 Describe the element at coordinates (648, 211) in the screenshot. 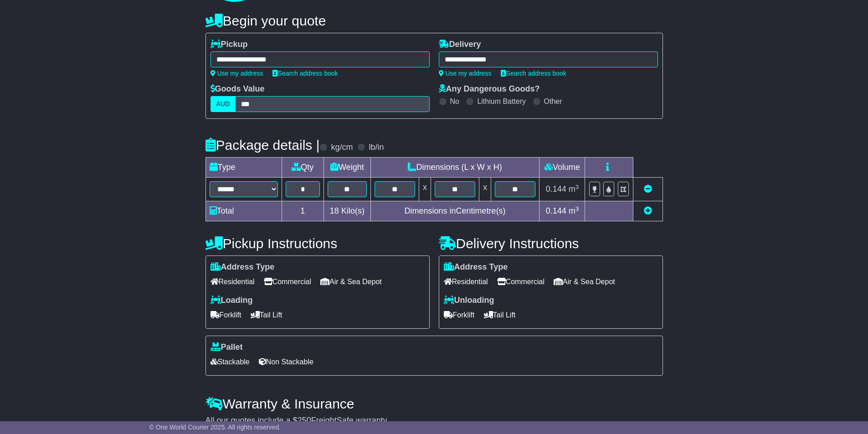

I see `a: Add new item` at that location.